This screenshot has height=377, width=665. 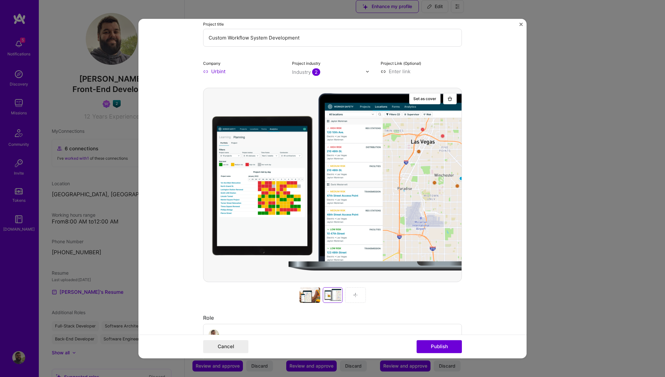 I want to click on label: Project Link (Optional), so click(x=401, y=63).